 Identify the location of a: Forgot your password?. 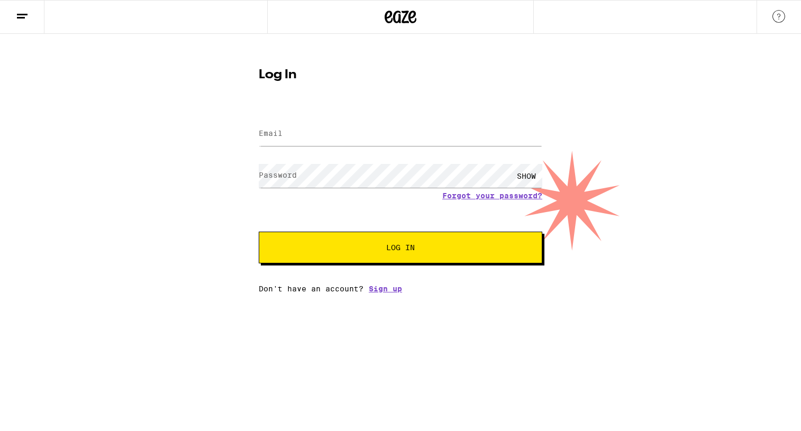
(492, 196).